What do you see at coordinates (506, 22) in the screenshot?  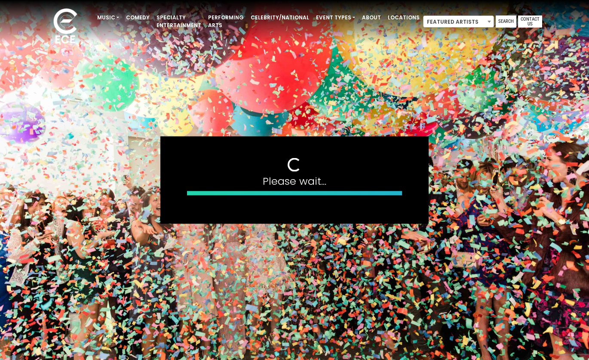 I see `a: Search` at bounding box center [506, 22].